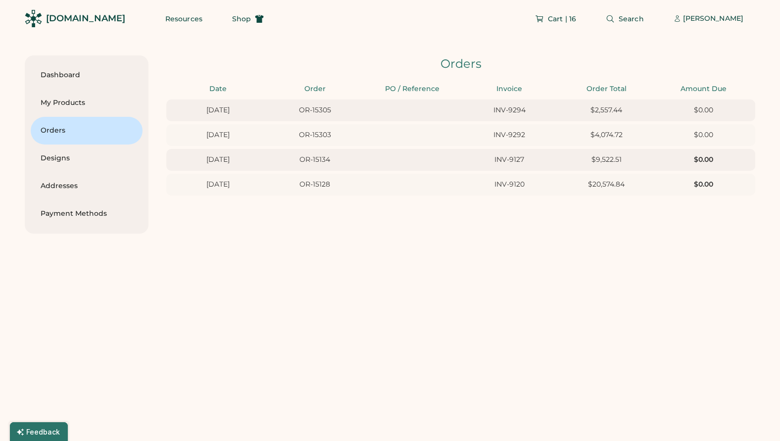 The width and height of the screenshot is (780, 441). What do you see at coordinates (248, 19) in the screenshot?
I see `button: Shop` at bounding box center [248, 19].